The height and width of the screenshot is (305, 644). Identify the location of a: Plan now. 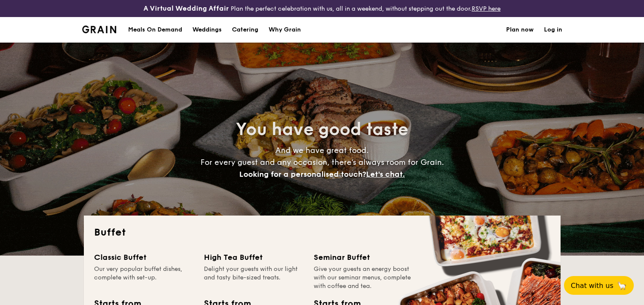
(520, 30).